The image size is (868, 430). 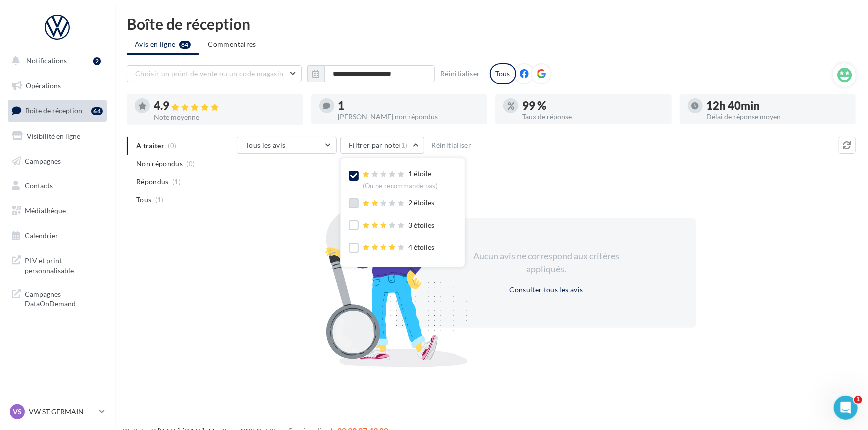 What do you see at coordinates (491, 23) in the screenshot?
I see `div: Boîte de réception` at bounding box center [491, 23].